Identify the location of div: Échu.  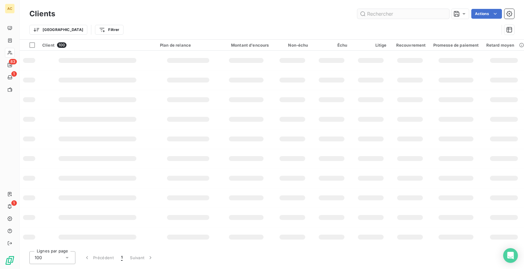
(332, 45).